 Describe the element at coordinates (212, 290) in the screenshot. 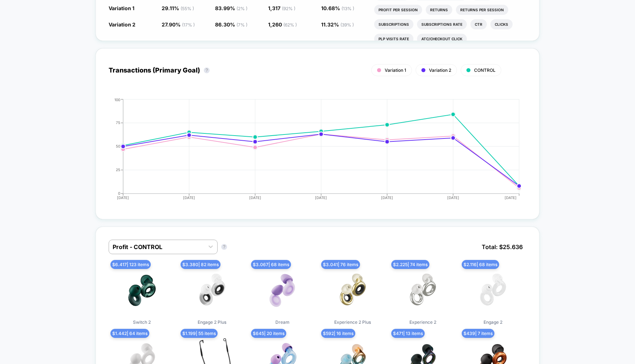

I see `img: Engage 2 Plus` at that location.